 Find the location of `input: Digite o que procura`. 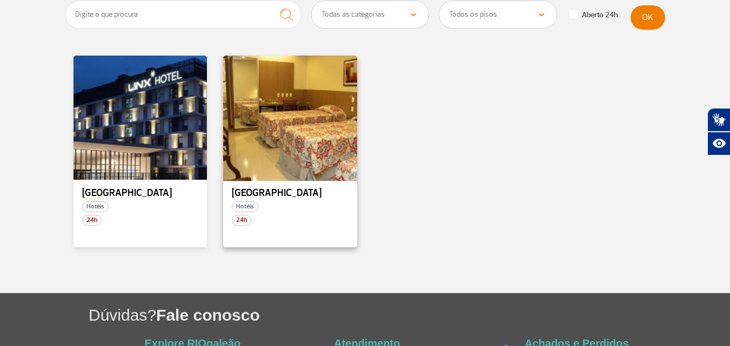

input: Digite o que procura is located at coordinates (184, 15).